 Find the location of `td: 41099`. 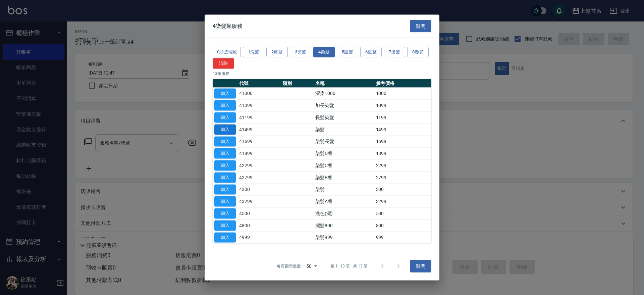

td: 41099 is located at coordinates (259, 106).